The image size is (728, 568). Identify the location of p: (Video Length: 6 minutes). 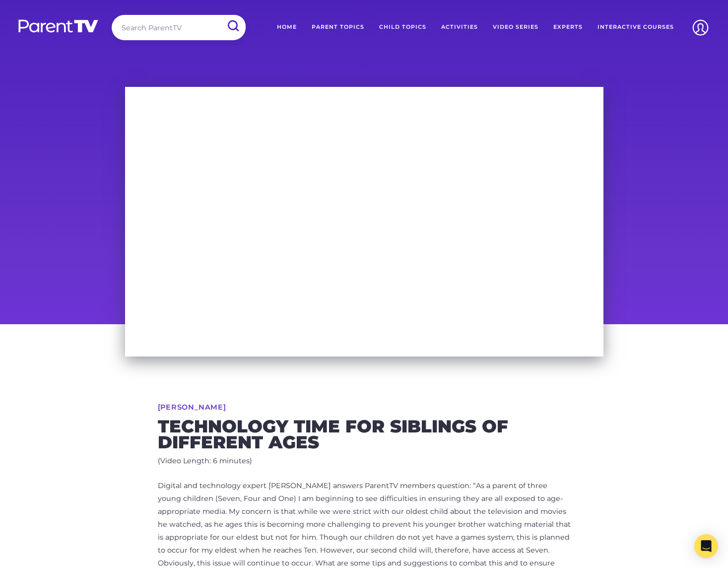
(365, 461).